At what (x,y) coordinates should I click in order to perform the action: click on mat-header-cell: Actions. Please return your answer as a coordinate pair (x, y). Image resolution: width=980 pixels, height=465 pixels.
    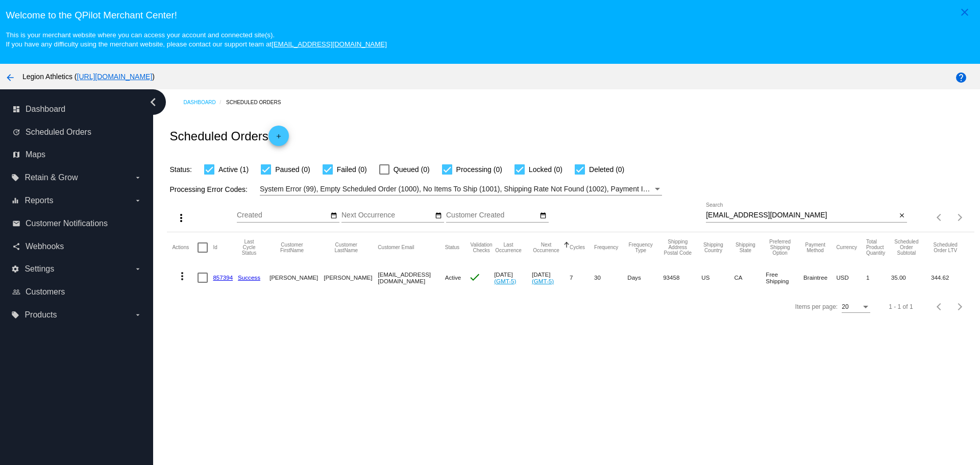
    Looking at the image, I should click on (185, 247).